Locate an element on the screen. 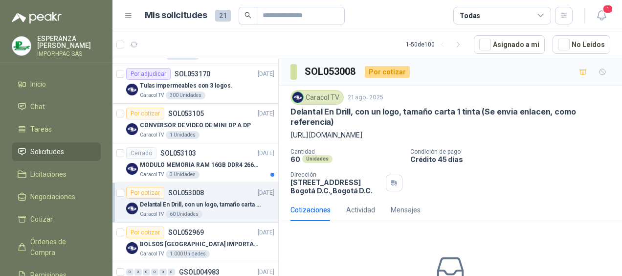 This screenshot has width=622, height=276. p: MODULO MEMORIA RAM 16GB DDR4 2666 MHZ - PORTATIL is located at coordinates (200, 165).